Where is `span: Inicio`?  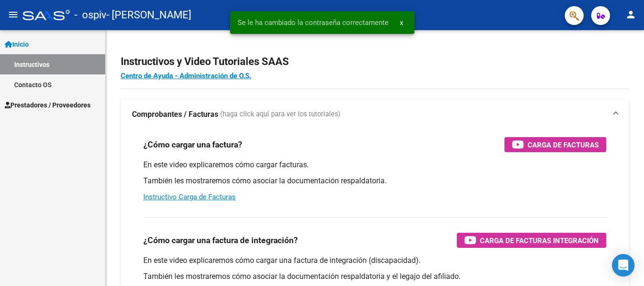
span: Inicio is located at coordinates (17, 44).